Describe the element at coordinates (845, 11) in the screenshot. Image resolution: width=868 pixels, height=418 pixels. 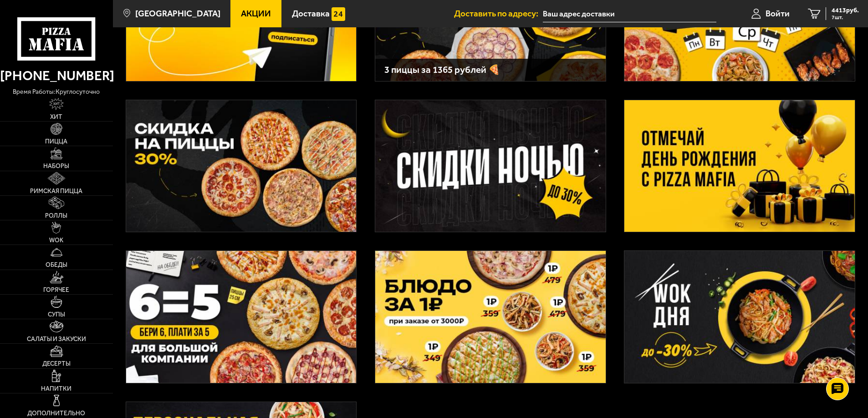
I see `span: 4413 руб.` at that location.